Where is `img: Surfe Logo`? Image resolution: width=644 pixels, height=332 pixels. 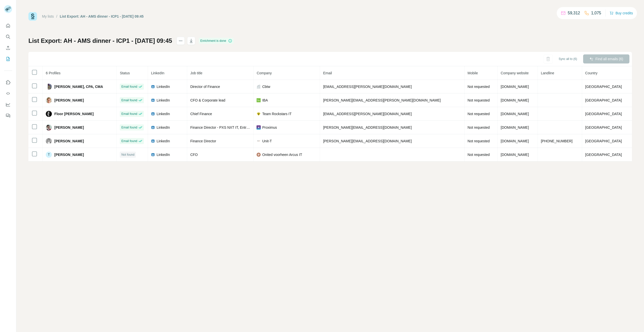 img: Surfe Logo is located at coordinates (33, 16).